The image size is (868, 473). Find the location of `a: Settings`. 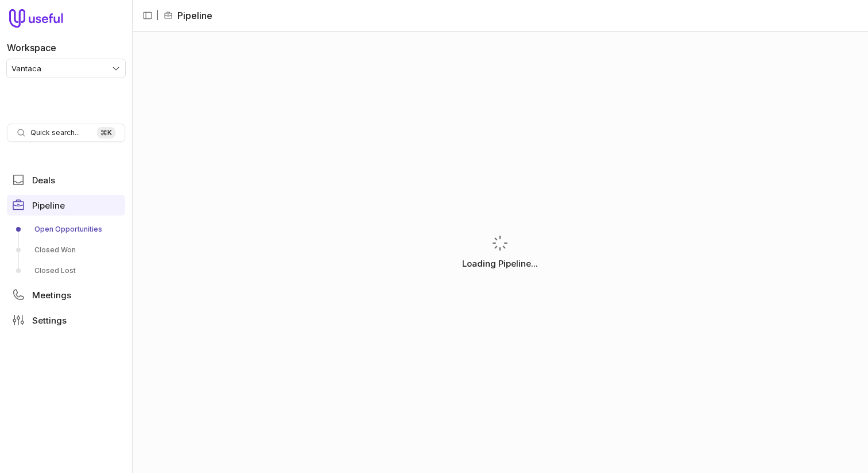

a: Settings is located at coordinates (66, 320).